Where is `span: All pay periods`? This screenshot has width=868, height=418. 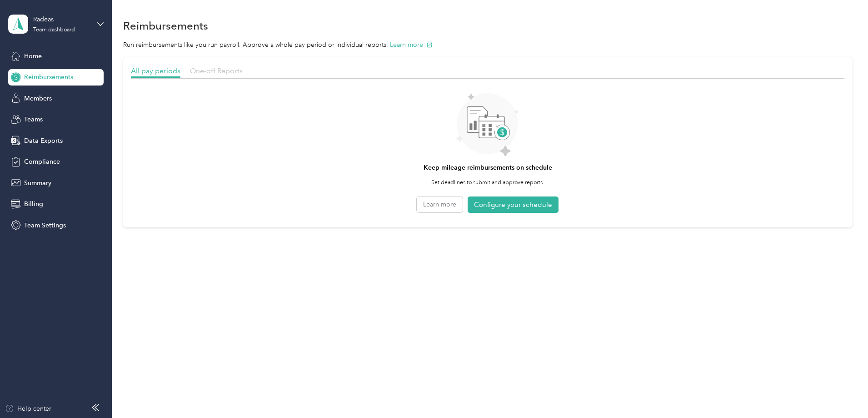 span: All pay periods is located at coordinates (156, 71).